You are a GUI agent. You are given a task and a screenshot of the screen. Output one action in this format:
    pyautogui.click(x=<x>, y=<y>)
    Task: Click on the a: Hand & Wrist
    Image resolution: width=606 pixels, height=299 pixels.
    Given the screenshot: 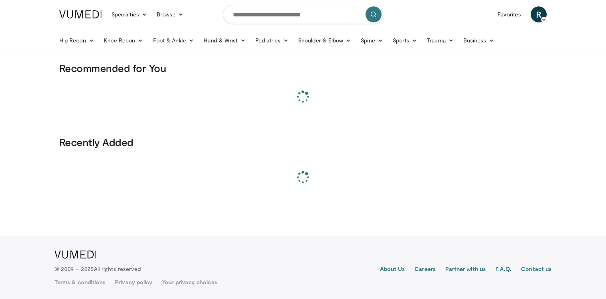 What is the action you would take?
    pyautogui.click(x=224, y=40)
    